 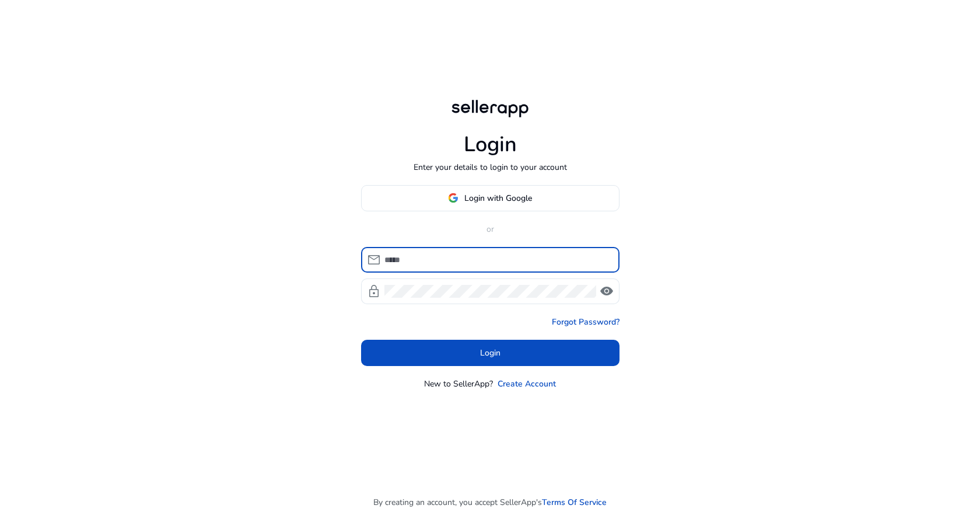 I want to click on img: google-logo.svg, so click(x=454, y=198).